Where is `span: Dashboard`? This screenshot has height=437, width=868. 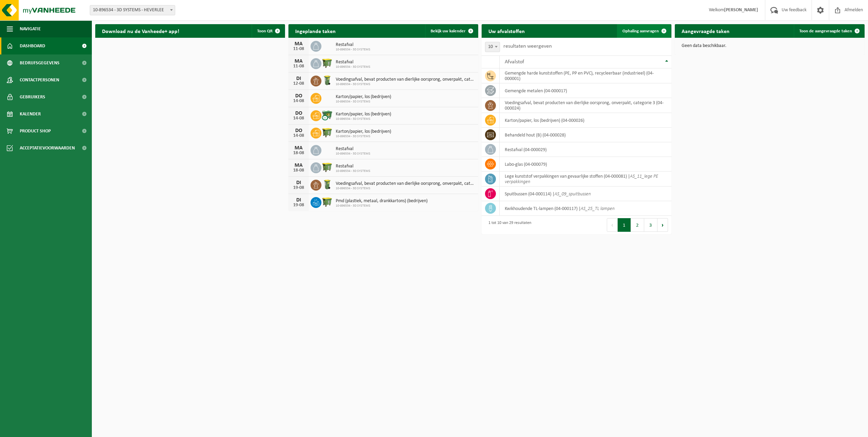
span: Dashboard is located at coordinates (33, 46).